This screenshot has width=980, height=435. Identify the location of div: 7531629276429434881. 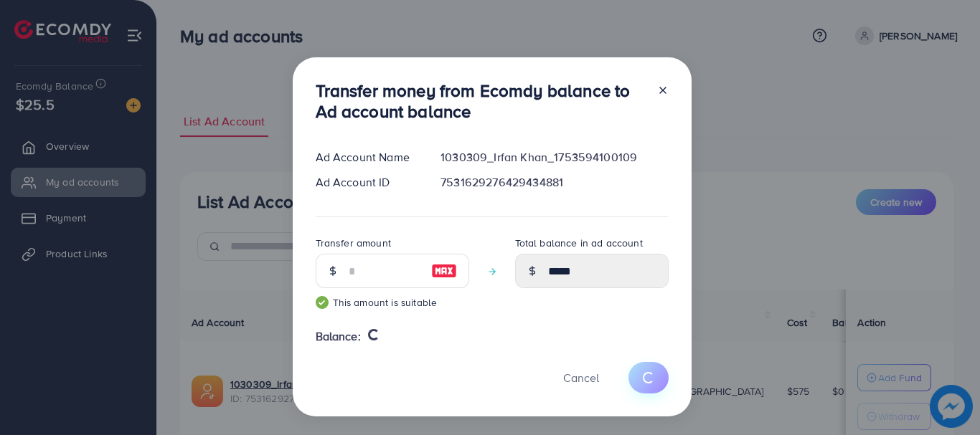
(554, 182).